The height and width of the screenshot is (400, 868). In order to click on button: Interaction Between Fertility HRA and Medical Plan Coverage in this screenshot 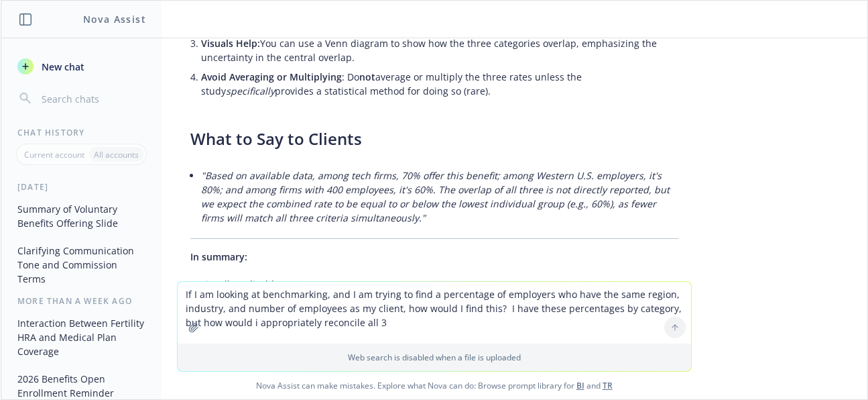, I will do `click(81, 337)`.